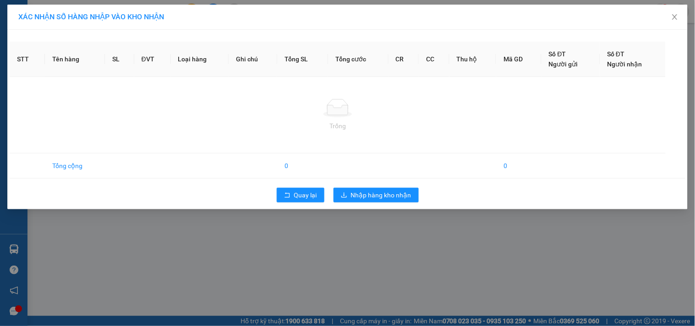  Describe the element at coordinates (358, 59) in the screenshot. I see `th: Tổng cước` at that location.